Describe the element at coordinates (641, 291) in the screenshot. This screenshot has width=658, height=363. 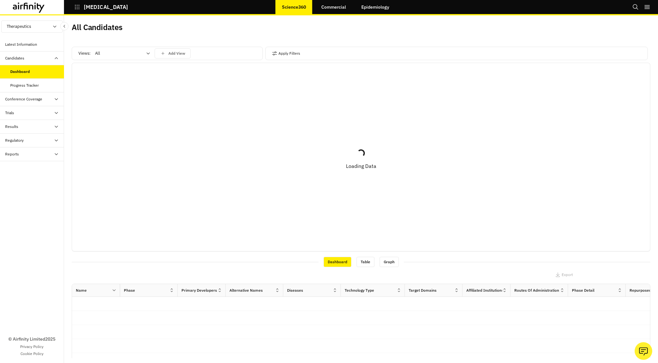
I see `div: Repurposed` at that location.